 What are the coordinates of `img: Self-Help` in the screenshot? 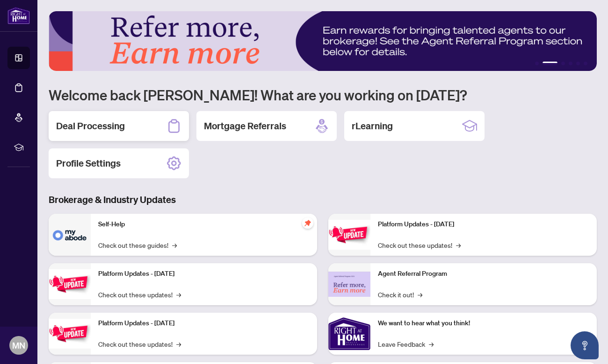 It's located at (70, 235).